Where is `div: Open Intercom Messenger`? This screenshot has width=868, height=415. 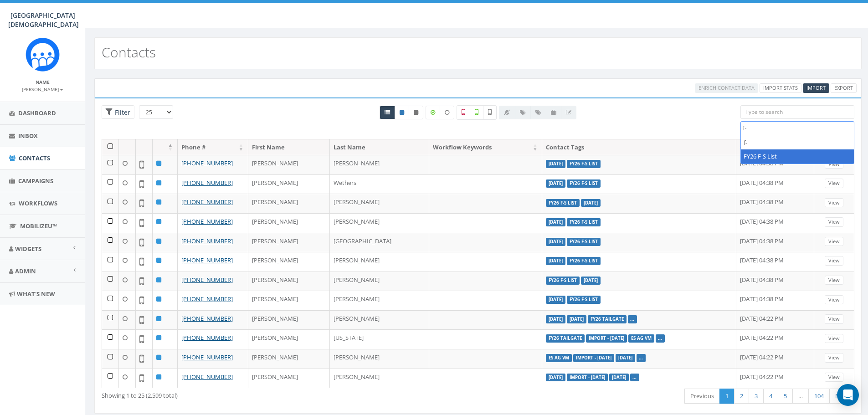
div: Open Intercom Messenger is located at coordinates (848, 395).